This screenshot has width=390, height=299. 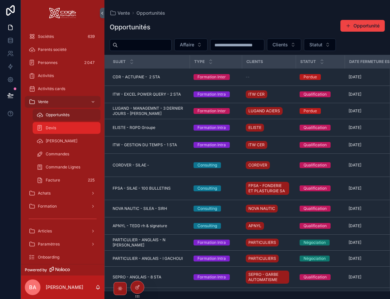 I want to click on span: LUGAND ACIERS, so click(x=264, y=111).